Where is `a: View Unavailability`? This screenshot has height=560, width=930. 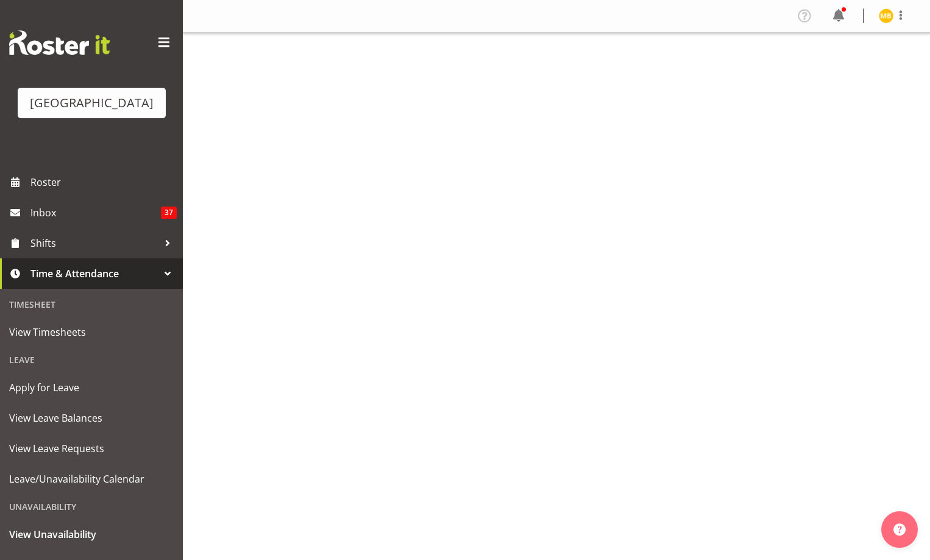 a: View Unavailability is located at coordinates (92, 534).